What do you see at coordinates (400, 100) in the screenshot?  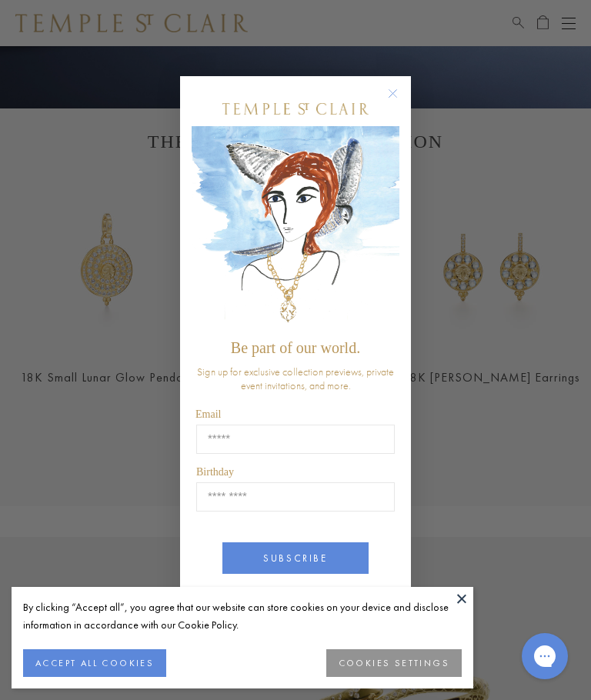 I see `button: Close dialog` at bounding box center [400, 100].